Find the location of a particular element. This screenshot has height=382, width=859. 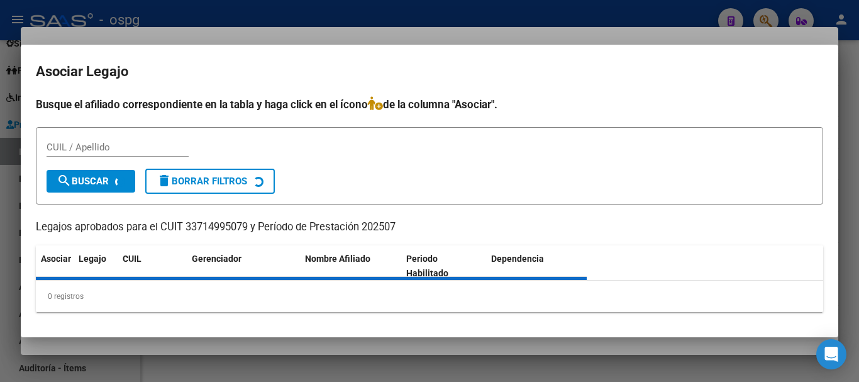

div: Open Intercom Messenger is located at coordinates (831, 354).